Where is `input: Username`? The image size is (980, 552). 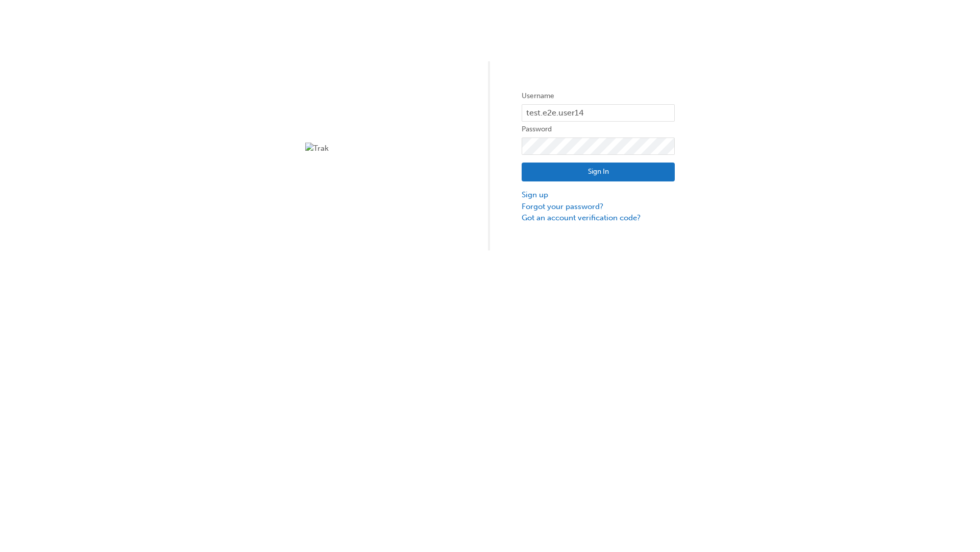 input: Username is located at coordinates (598, 113).